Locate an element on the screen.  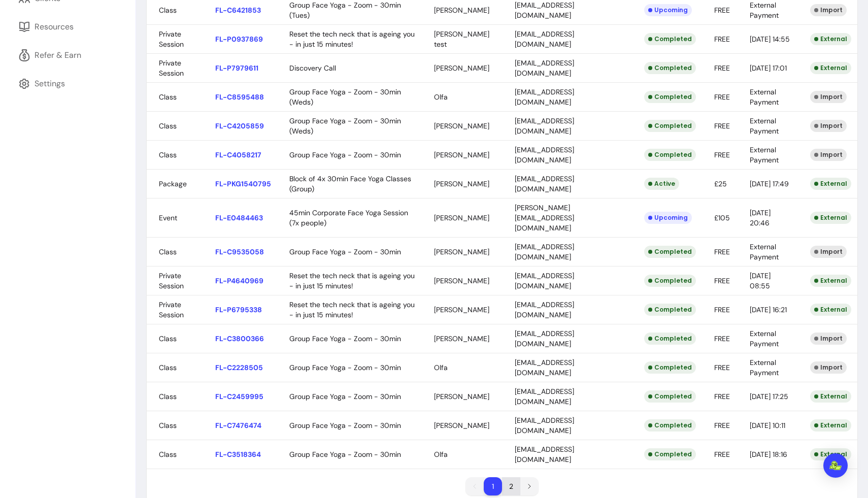
p: FL-C7476474 is located at coordinates (243, 426).